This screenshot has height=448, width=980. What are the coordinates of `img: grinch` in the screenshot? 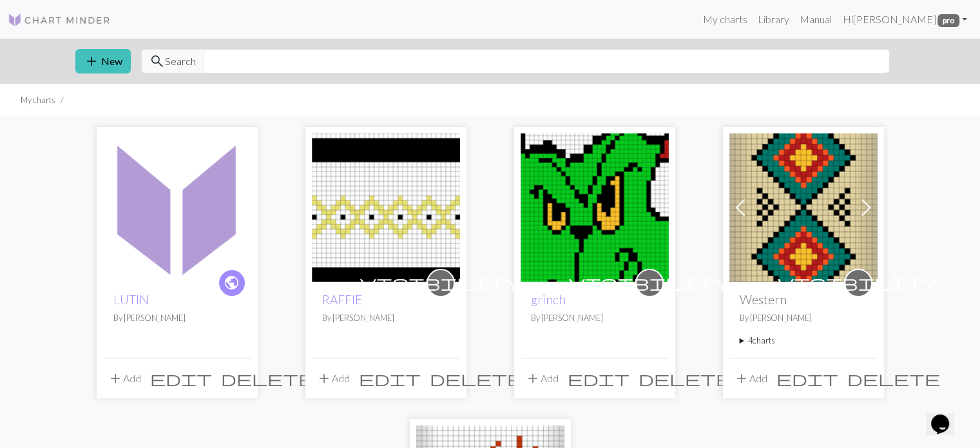 It's located at (594, 208).